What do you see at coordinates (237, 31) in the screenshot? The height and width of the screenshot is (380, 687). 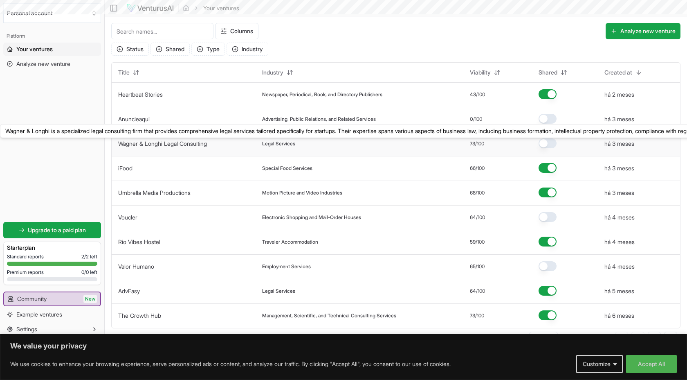 I see `button: Columns` at bounding box center [237, 31].